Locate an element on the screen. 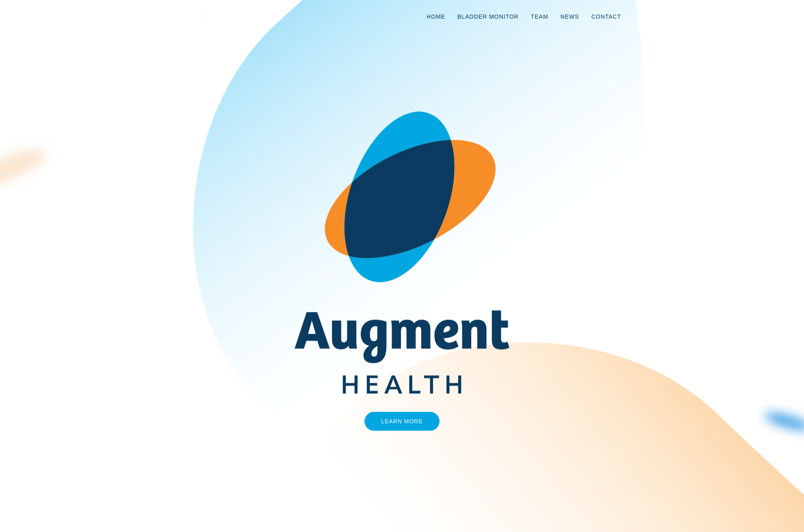  a: News is located at coordinates (570, 17).